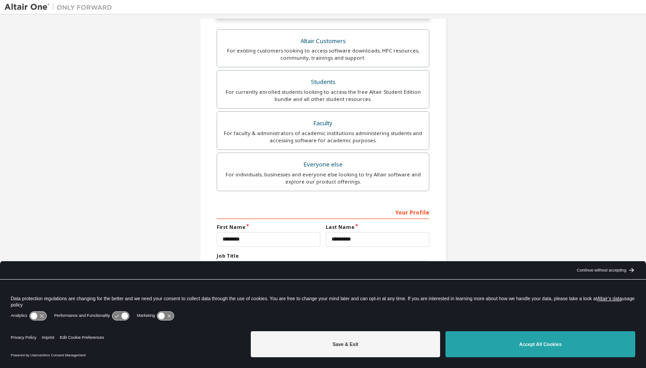  I want to click on div: Everyone else, so click(323, 165).